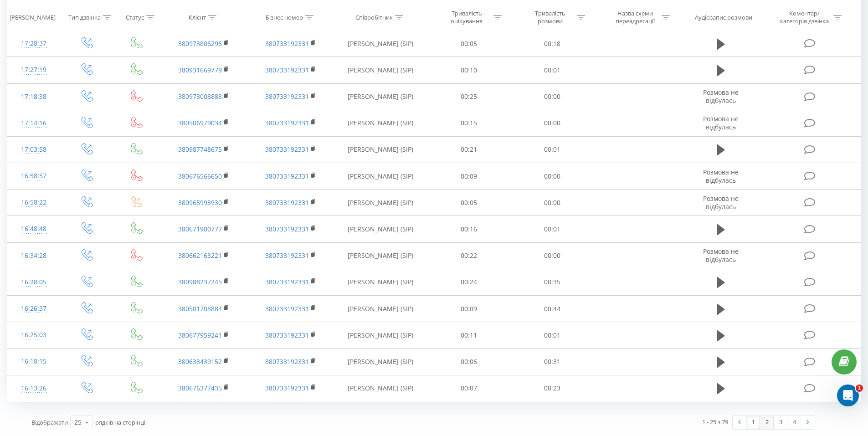  Describe the element at coordinates (753, 422) in the screenshot. I see `a: 1` at that location.